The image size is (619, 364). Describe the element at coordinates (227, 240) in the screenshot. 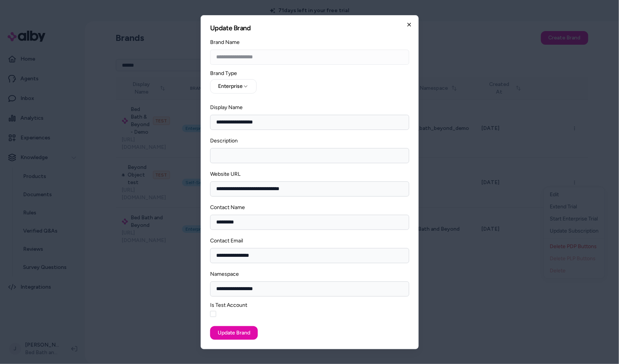

I see `label: Contact Email` at that location.